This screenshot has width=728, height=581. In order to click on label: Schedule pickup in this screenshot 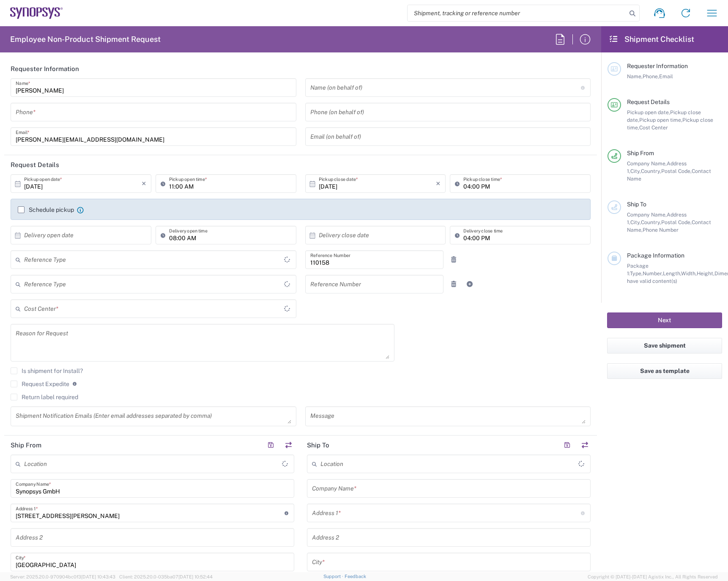, I will do `click(46, 209)`.